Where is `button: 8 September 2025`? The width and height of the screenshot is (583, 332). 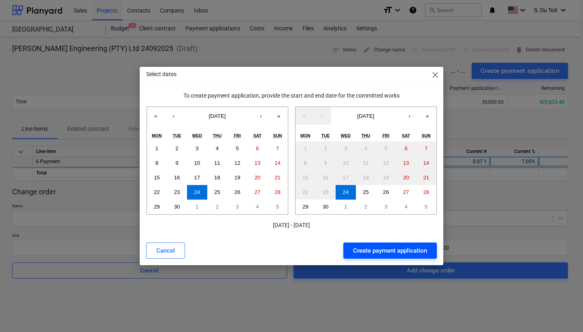 button: 8 September 2025 is located at coordinates (306, 163).